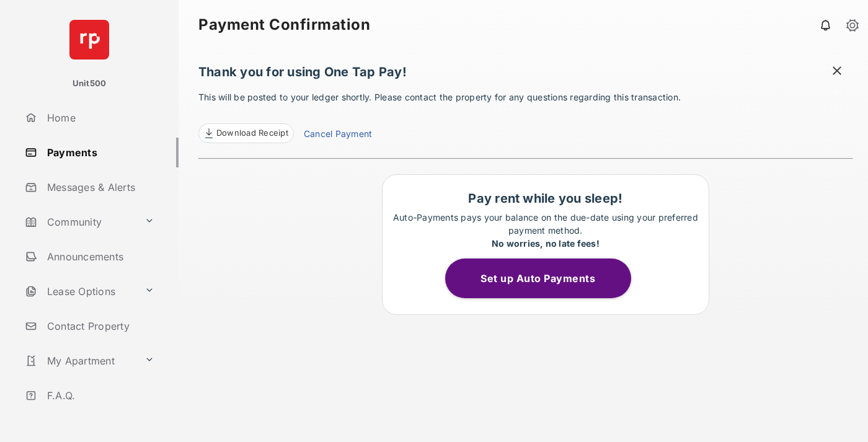 The image size is (868, 442). I want to click on h1: Thank you for using One Tap Pay!, so click(526, 75).